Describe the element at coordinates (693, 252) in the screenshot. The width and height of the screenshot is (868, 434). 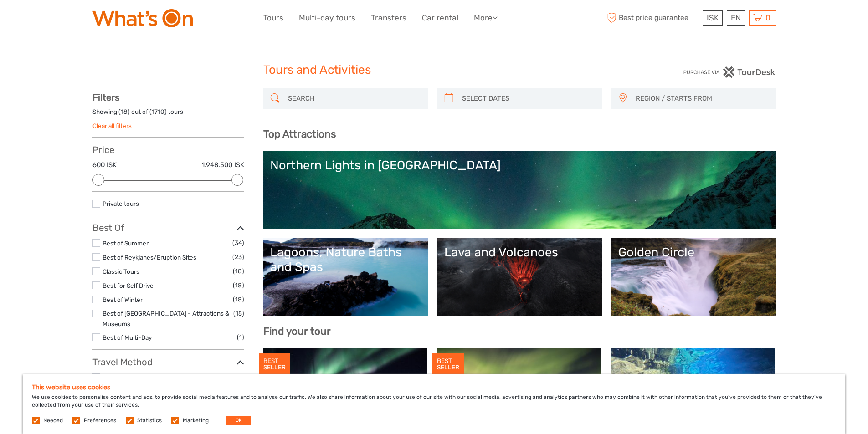
I see `div: Golden Circle` at that location.